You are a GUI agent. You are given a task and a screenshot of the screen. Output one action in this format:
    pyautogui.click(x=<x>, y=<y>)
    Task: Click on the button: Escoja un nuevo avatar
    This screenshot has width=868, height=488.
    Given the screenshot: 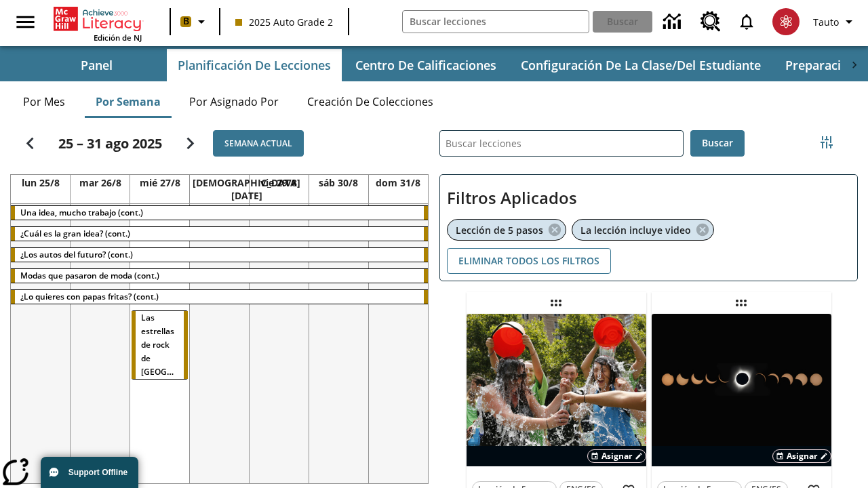 What is the action you would take?
    pyautogui.click(x=786, y=22)
    